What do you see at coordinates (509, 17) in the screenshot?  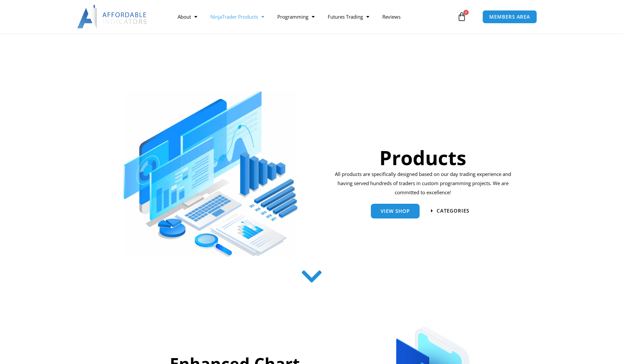 I see `a: MEMBERS AREA` at bounding box center [509, 17].